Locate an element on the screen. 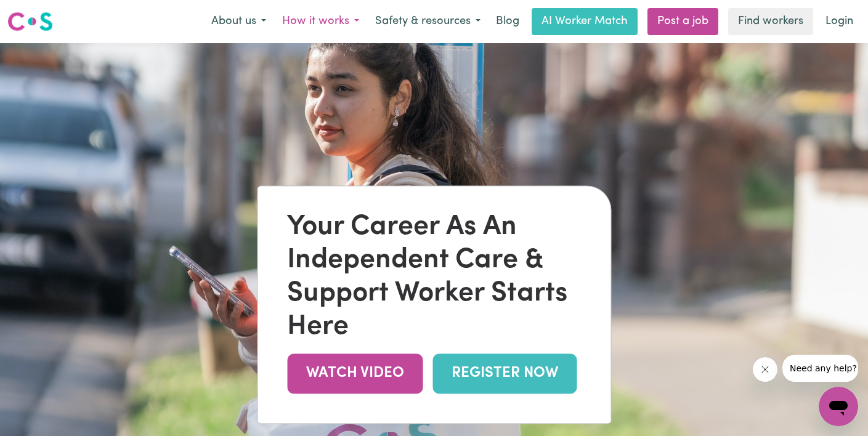 Image resolution: width=868 pixels, height=436 pixels. span: Need any help? is located at coordinates (40, 13).